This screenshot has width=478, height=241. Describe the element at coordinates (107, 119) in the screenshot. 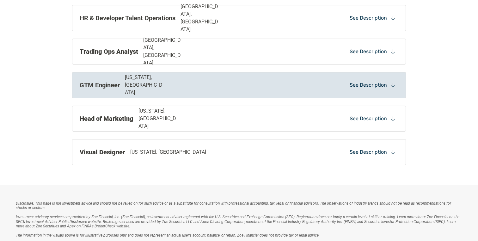

I see `strong: Head of Marketing` at that location.